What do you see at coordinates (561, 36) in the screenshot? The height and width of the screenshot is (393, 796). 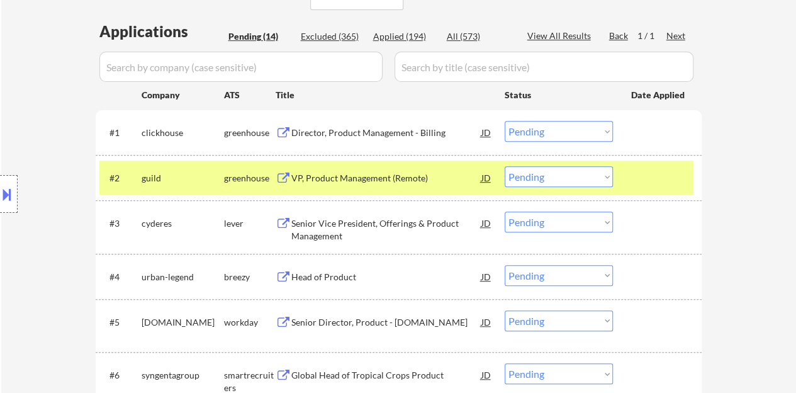 I see `div: View All Results` at bounding box center [561, 36].